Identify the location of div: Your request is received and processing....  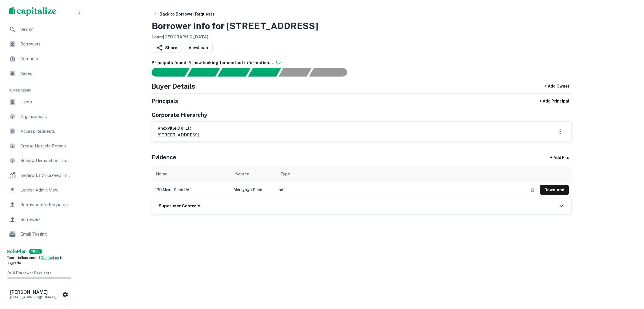
(203, 73).